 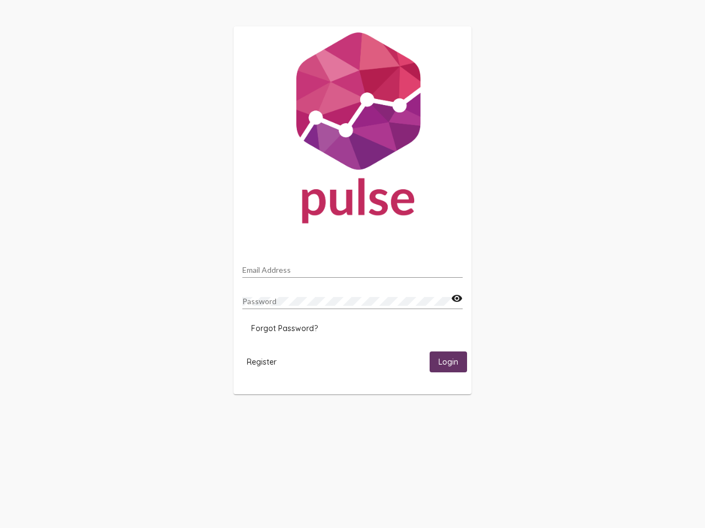 What do you see at coordinates (352, 130) in the screenshot?
I see `img: Pulse For Good Logo` at bounding box center [352, 130].